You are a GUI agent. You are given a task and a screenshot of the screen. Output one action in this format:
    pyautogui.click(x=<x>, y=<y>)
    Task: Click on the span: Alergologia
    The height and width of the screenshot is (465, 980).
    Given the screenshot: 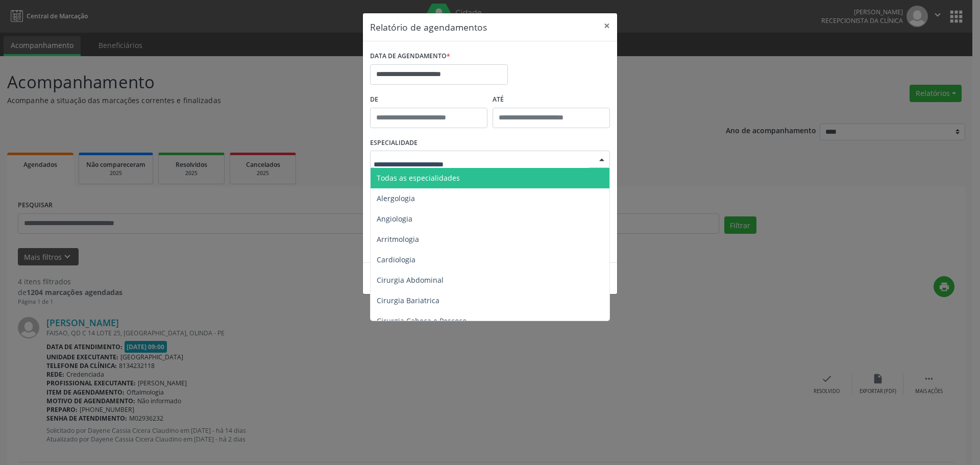 What is the action you would take?
    pyautogui.click(x=396, y=198)
    